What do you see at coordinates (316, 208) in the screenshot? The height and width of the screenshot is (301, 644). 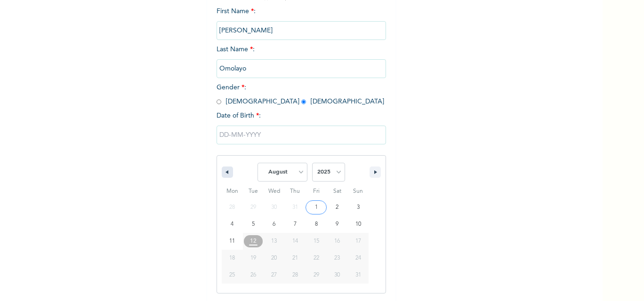 I see `button: 1` at bounding box center [316, 208].